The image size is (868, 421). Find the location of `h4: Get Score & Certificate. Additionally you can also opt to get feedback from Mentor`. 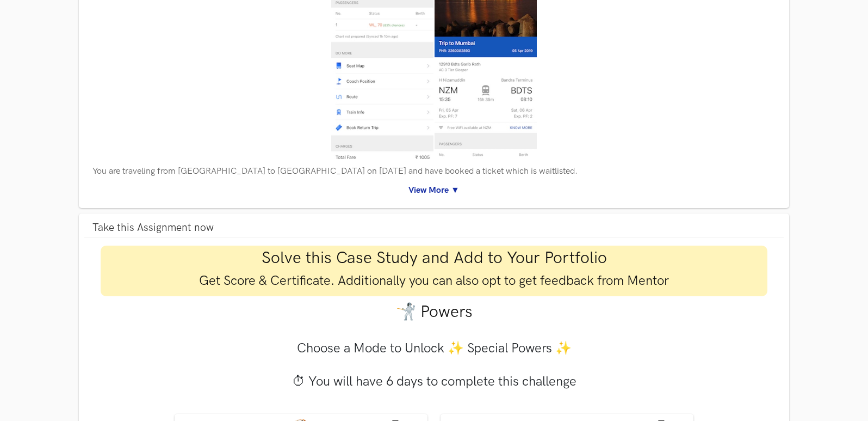

h4: Get Score & Certificate. Additionally you can also opt to get feedback from Mentor is located at coordinates (434, 281).